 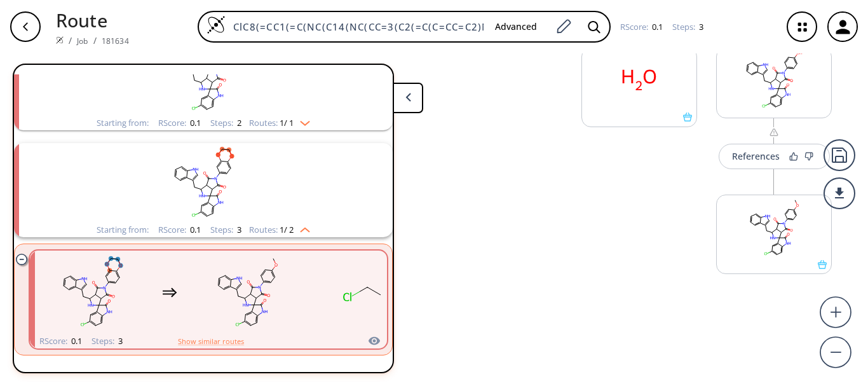 What do you see at coordinates (287, 230) in the screenshot?
I see `span: 1 / 2` at bounding box center [287, 230].